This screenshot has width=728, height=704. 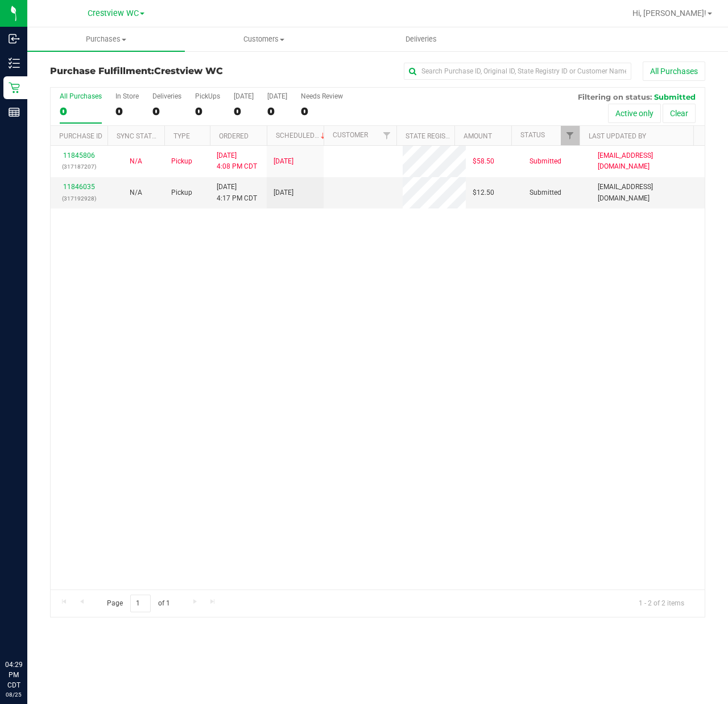 What do you see at coordinates (81, 96) in the screenshot?
I see `div: All Purchases` at bounding box center [81, 96].